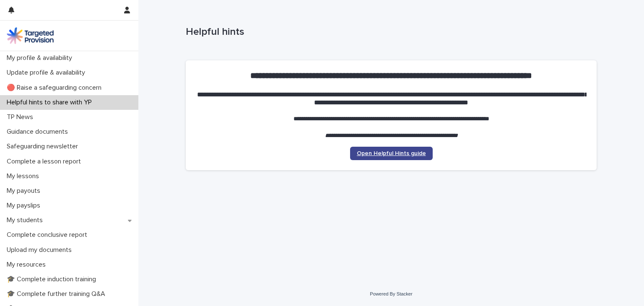 The image size is (644, 306). What do you see at coordinates (53, 279) in the screenshot?
I see `p: 🎓 Complete induction training` at bounding box center [53, 279].